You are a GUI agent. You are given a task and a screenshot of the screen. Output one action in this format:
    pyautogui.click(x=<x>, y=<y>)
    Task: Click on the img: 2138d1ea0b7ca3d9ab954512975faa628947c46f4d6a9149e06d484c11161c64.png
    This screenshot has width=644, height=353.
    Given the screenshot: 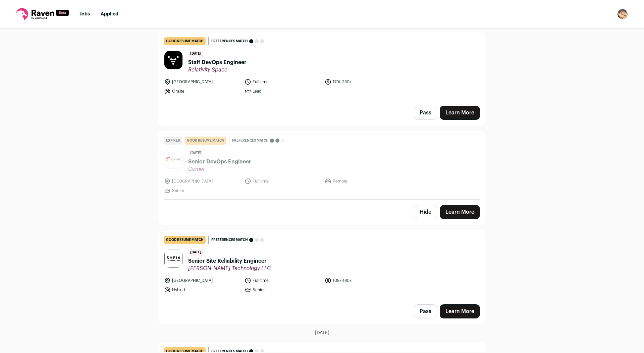 What is the action you would take?
    pyautogui.click(x=174, y=159)
    